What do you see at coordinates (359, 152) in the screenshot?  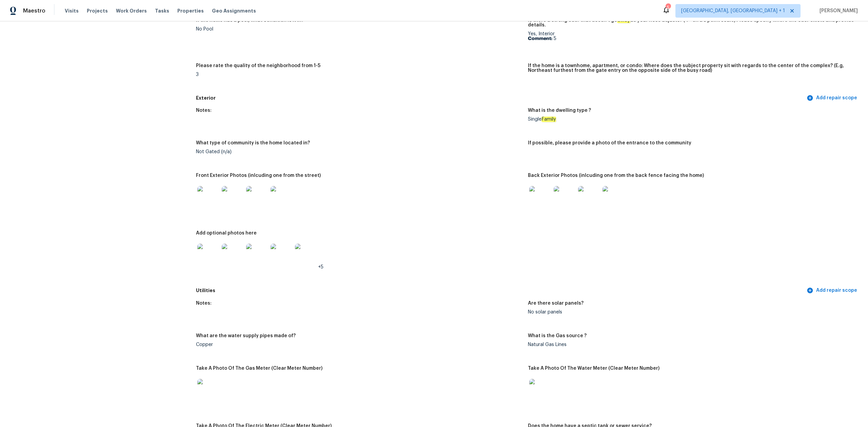 I see `div: Not Gated (n/a)` at bounding box center [359, 152].